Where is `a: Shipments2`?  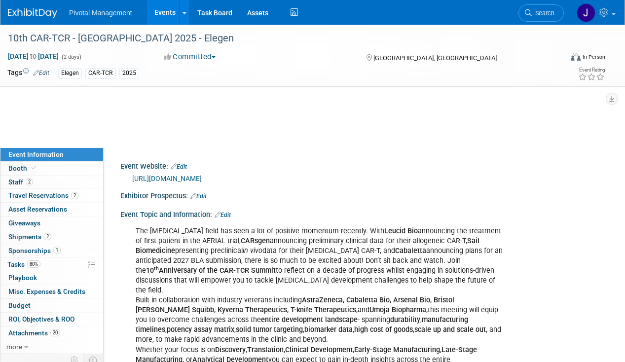
a: Shipments2 is located at coordinates (52, 237).